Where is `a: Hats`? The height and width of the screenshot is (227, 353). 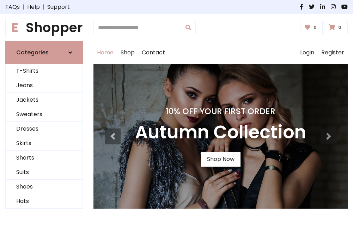 a: Hats is located at coordinates (44, 201).